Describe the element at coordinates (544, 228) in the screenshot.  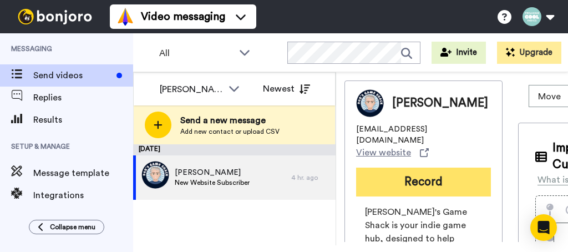
I see `div: Open Intercom Messenger` at that location.